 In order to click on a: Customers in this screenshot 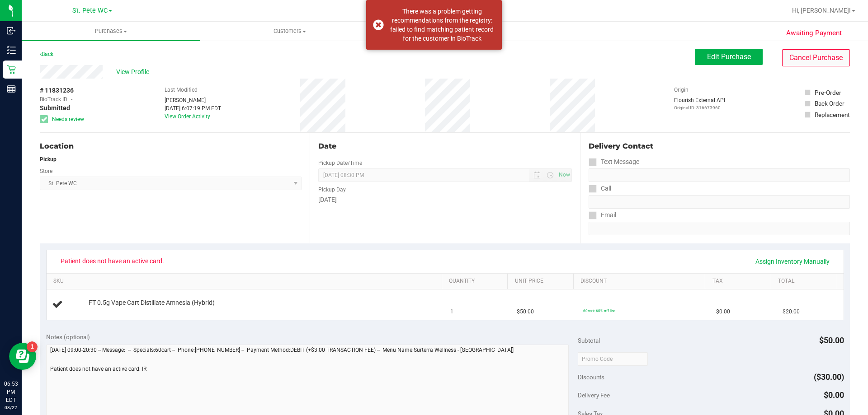, I will do `click(289, 31)`.